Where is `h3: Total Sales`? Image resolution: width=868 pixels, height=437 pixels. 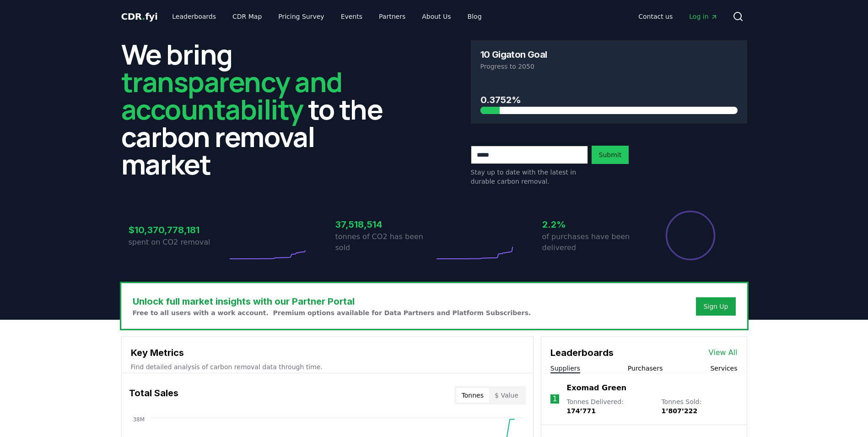
h3: Total Sales is located at coordinates (154, 395).